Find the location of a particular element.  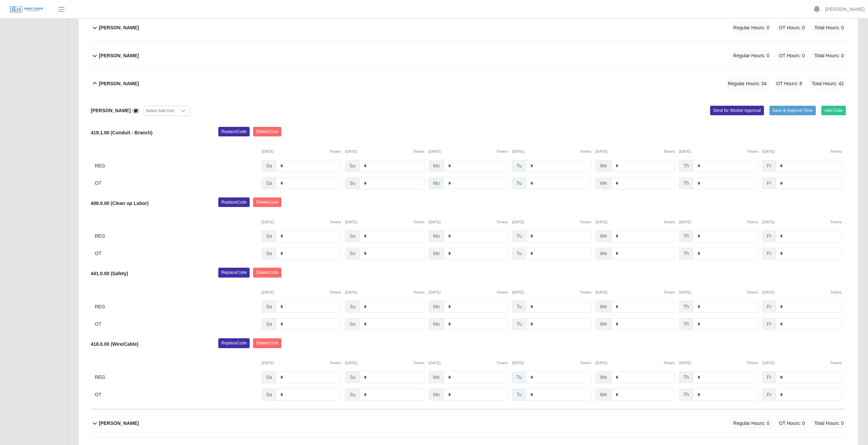

button: Save & Approve Time is located at coordinates (793, 111).